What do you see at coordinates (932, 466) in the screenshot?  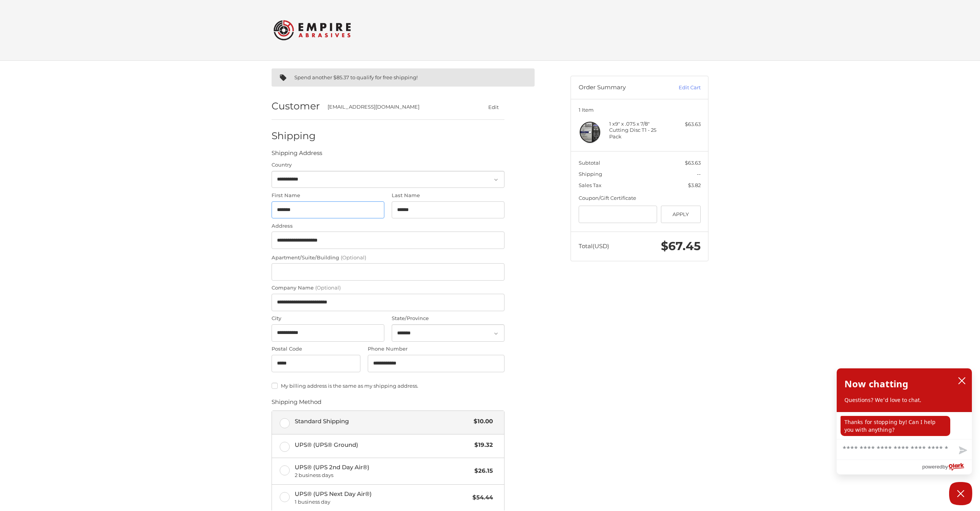 I see `span: powered` at bounding box center [932, 466].